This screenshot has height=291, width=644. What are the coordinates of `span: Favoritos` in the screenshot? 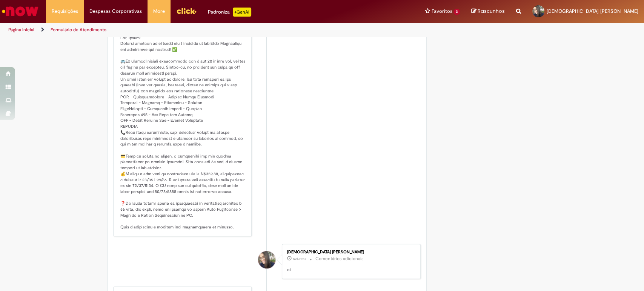 It's located at (441, 11).